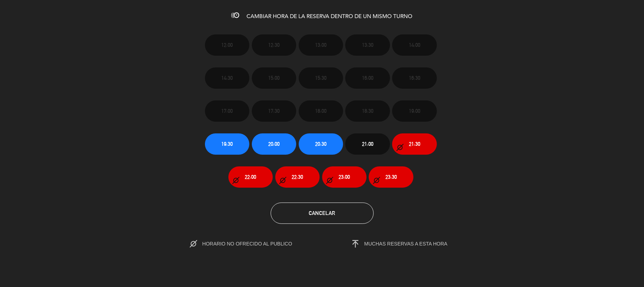  What do you see at coordinates (227, 45) in the screenshot?
I see `button: 12:00` at bounding box center [227, 45].